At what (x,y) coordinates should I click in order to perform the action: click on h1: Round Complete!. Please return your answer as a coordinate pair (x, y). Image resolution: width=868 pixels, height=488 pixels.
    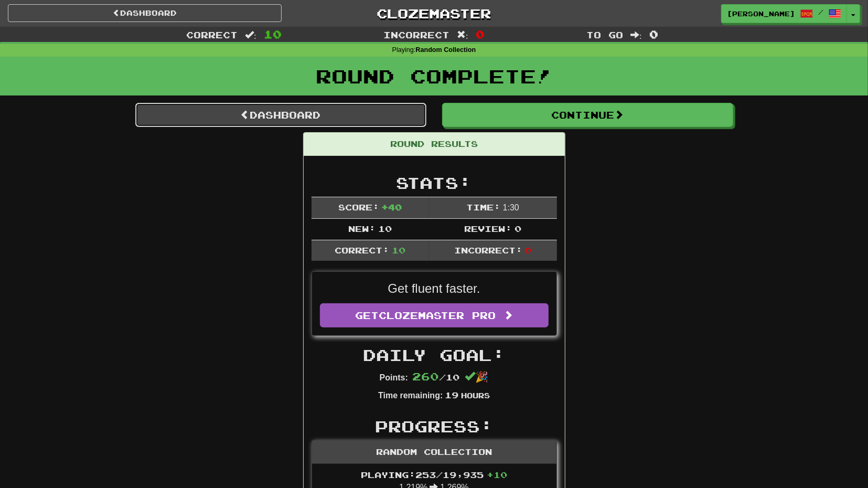
    Looking at the image, I should click on (434, 76).